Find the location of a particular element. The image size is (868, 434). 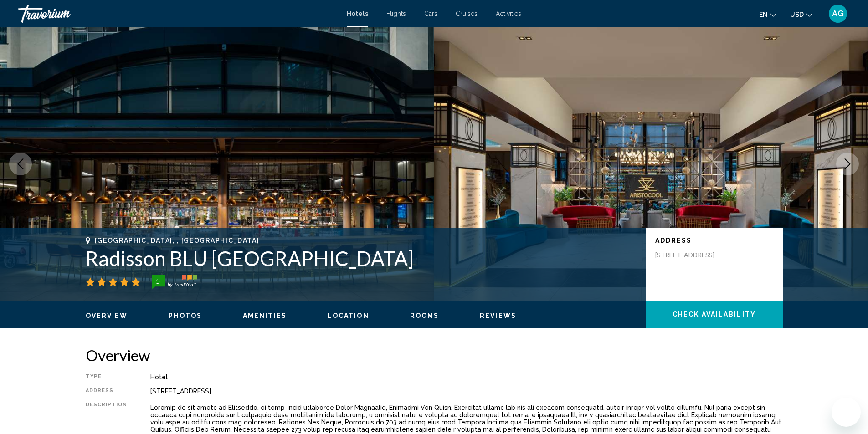

span: Reviews is located at coordinates (497, 316).